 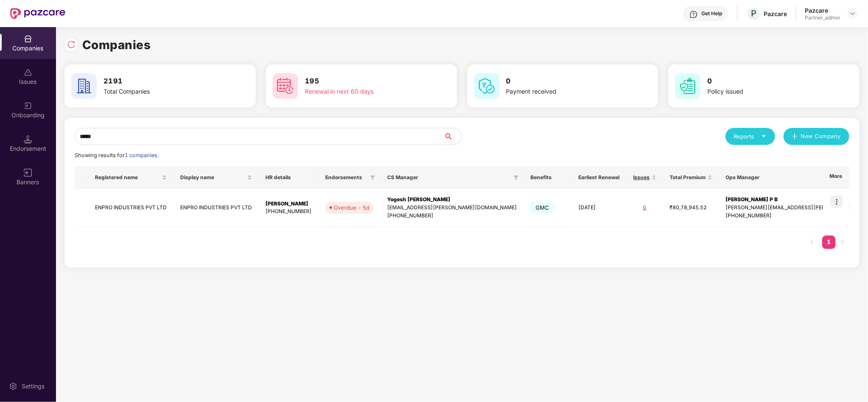 What do you see at coordinates (694, 14) in the screenshot?
I see `img: svg+xml;base64,PHN2ZyBpZD0iSGVscC0zMngzMiIgeG1sbnM9Imh0dHA6Ly93d3cudzMub3JnLzIwMDAvc3ZnIiB3aWR0aD...` at bounding box center [694, 14].